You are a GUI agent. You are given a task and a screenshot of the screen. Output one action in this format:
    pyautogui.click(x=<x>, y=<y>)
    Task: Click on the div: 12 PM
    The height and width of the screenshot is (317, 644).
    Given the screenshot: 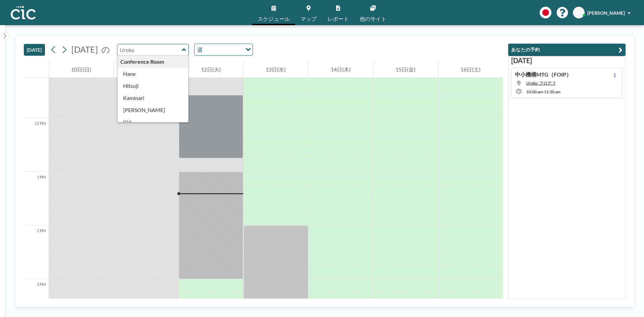 What is the action you would take?
    pyautogui.click(x=36, y=145)
    